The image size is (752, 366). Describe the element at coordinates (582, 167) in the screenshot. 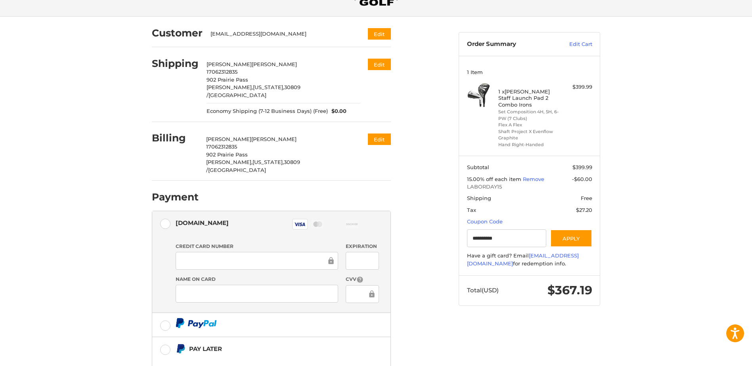

I see `span: $399.99` at that location.